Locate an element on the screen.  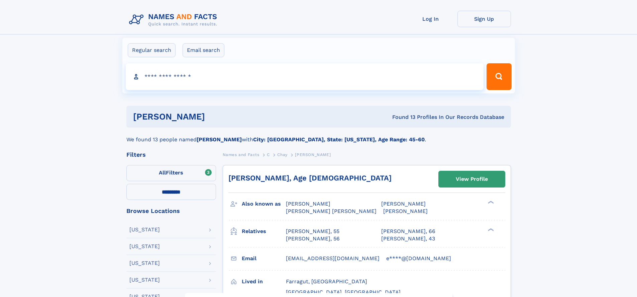
label: Filters is located at coordinates (171, 173).